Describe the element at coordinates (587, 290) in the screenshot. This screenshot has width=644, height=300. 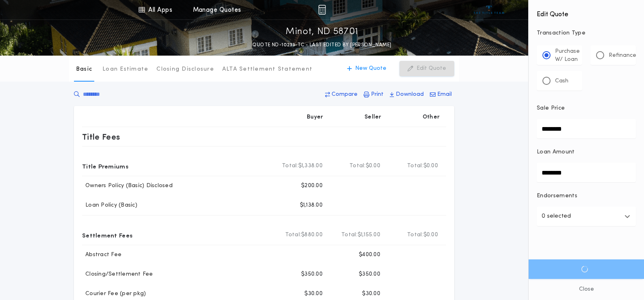
I see `button: Close` at that location.